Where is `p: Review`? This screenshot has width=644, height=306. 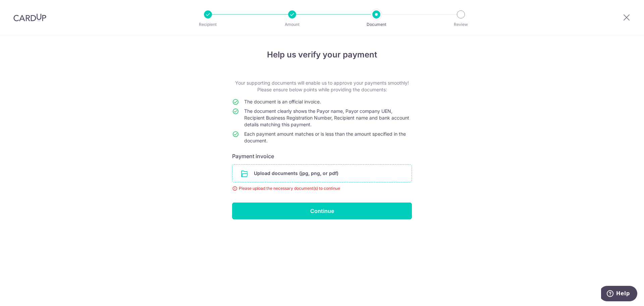 p: Review is located at coordinates (461, 25).